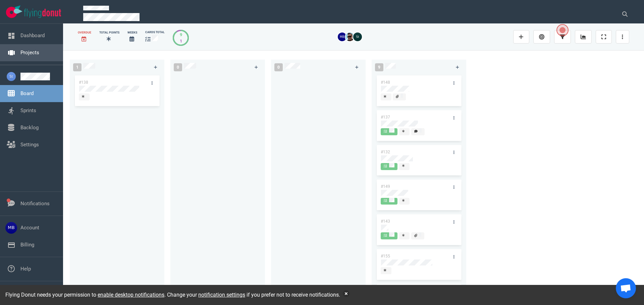  Describe the element at coordinates (385, 83) in the screenshot. I see `a: #148` at that location.